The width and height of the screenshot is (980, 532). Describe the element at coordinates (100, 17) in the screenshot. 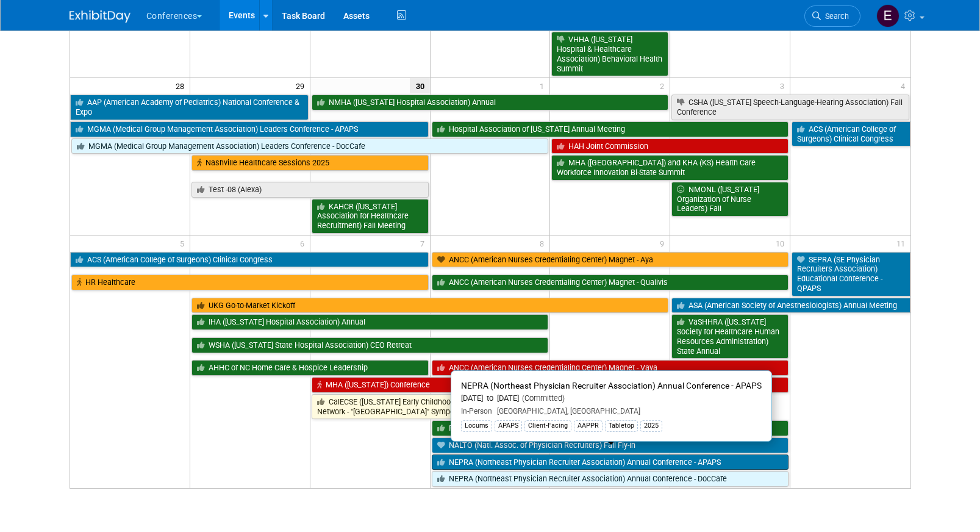

I see `img: ExhibitDay` at that location.